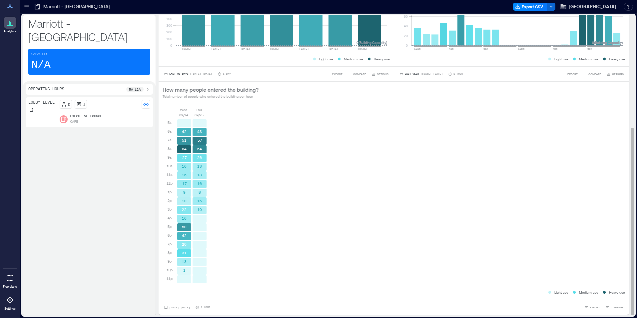  I want to click on tspan: 40, so click(406, 26).